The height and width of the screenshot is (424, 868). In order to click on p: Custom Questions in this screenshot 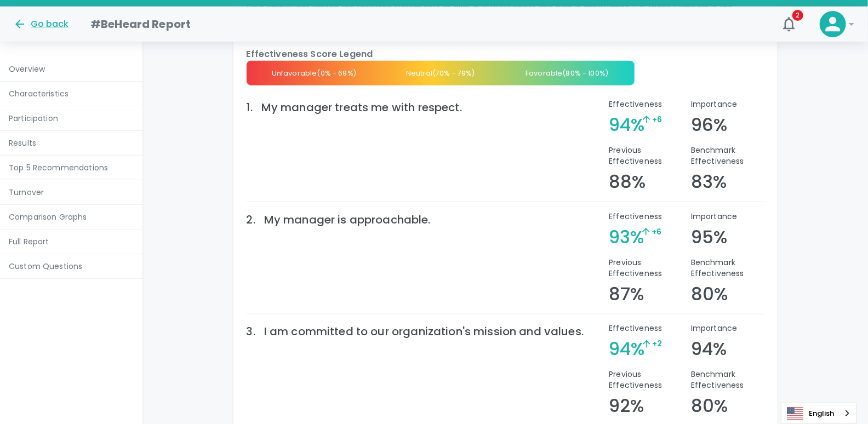, I will do `click(71, 266)`.